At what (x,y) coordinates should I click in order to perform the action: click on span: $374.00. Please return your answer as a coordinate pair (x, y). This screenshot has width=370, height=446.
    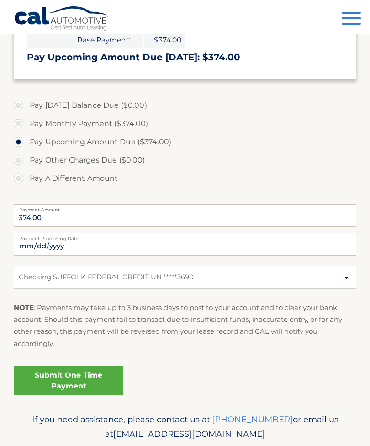
    Looking at the image, I should click on (164, 40).